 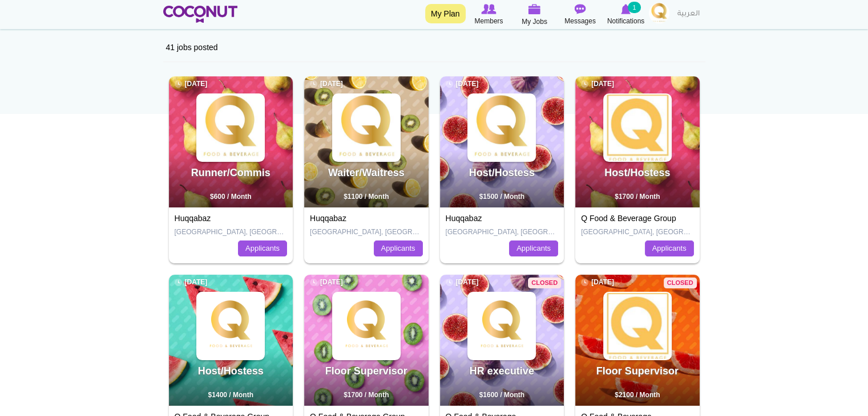 What do you see at coordinates (636, 395) in the screenshot?
I see `span: $2100 / Month` at bounding box center [636, 395].